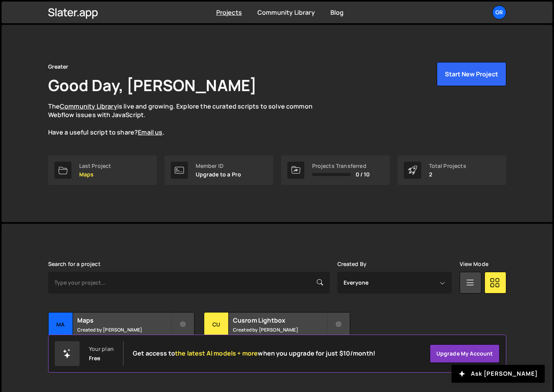 The height and width of the screenshot is (392, 554). Describe the element at coordinates (216, 324) in the screenshot. I see `div: Cu` at that location.